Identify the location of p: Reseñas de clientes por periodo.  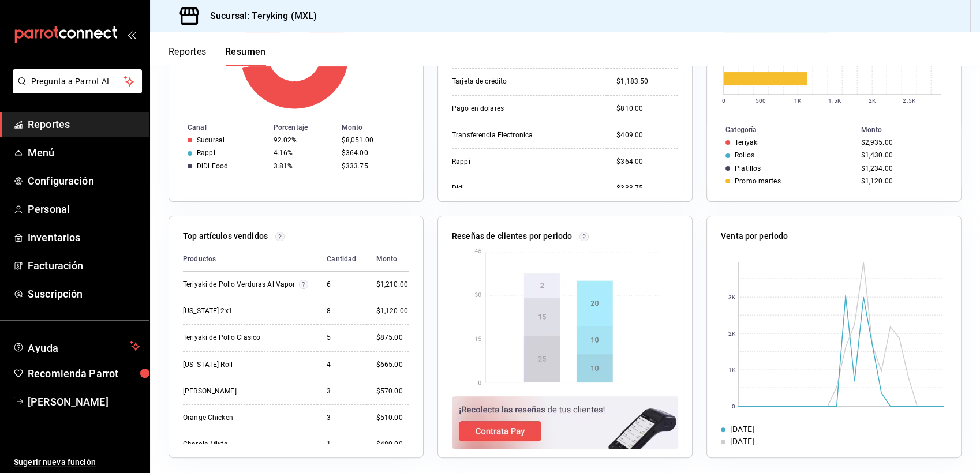
(512, 236).